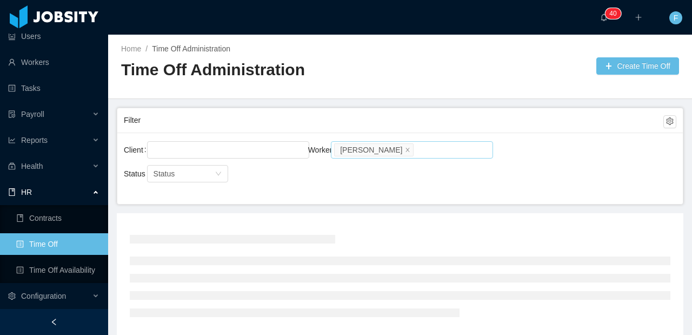 The image size is (692, 335). What do you see at coordinates (12, 140) in the screenshot?
I see `i: icon: line-chart` at bounding box center [12, 140].